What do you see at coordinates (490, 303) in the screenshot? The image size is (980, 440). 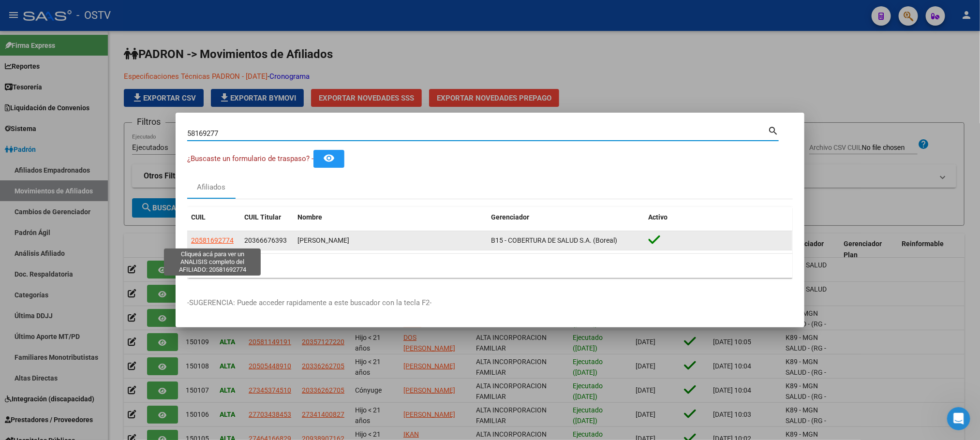 I see `p: -SUGERENCIA: Puede acceder rapidamente a este buscador con la tecla F2-` at bounding box center [490, 303].